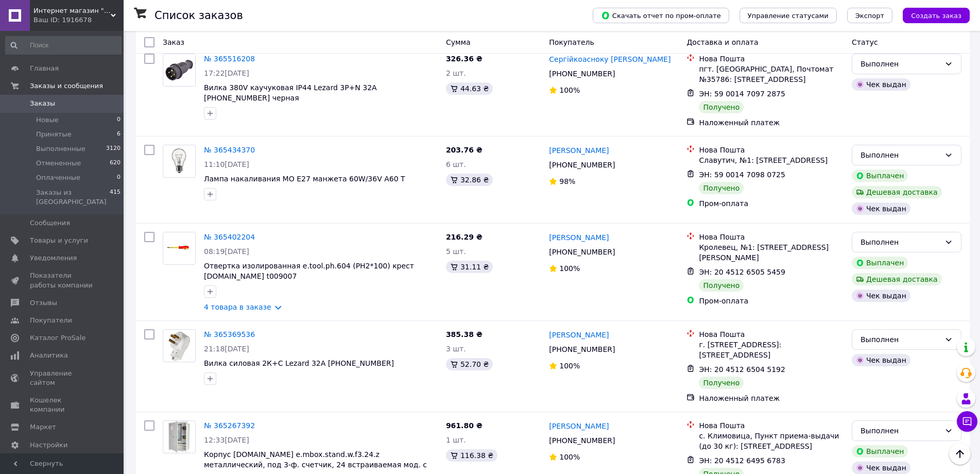 The width and height of the screenshot is (980, 474). I want to click on span: 216.29 ₴, so click(464, 237).